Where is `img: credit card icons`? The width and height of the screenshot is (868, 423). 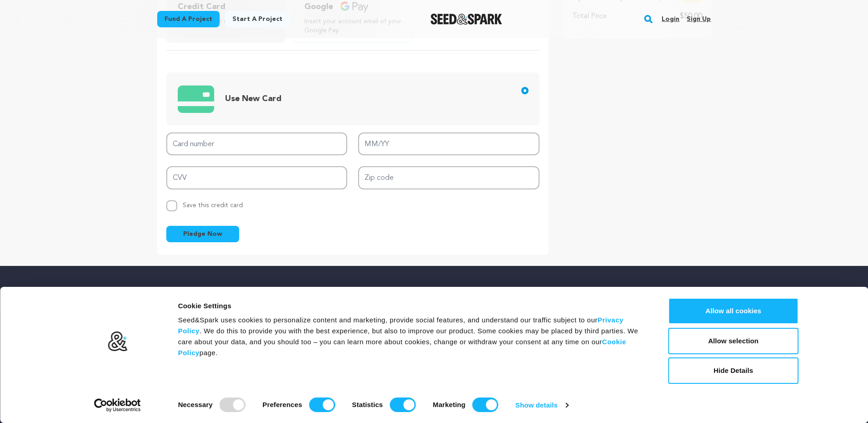 img: credit card icons is located at coordinates (196, 99).